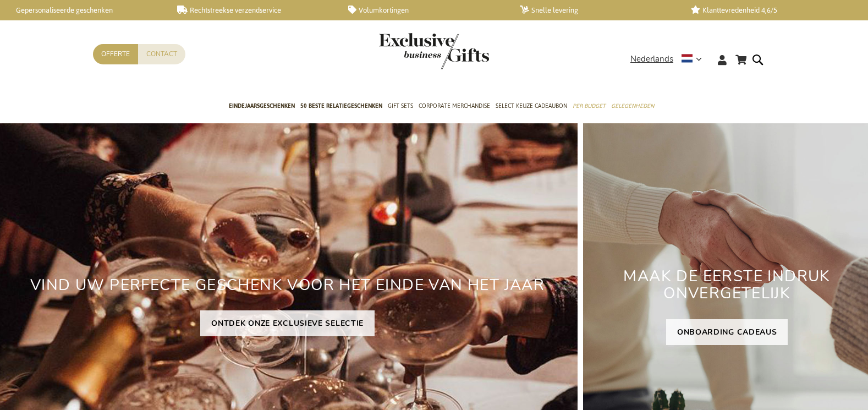 This screenshot has height=410, width=868. What do you see at coordinates (262, 107) in the screenshot?
I see `a: Eindejaarsgeschenken` at bounding box center [262, 107].